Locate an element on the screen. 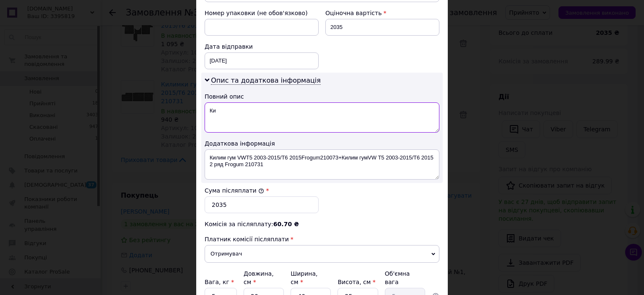 Image resolution: width=644 pixels, height=295 pixels. textarea: Килимки is located at coordinates (322, 118).